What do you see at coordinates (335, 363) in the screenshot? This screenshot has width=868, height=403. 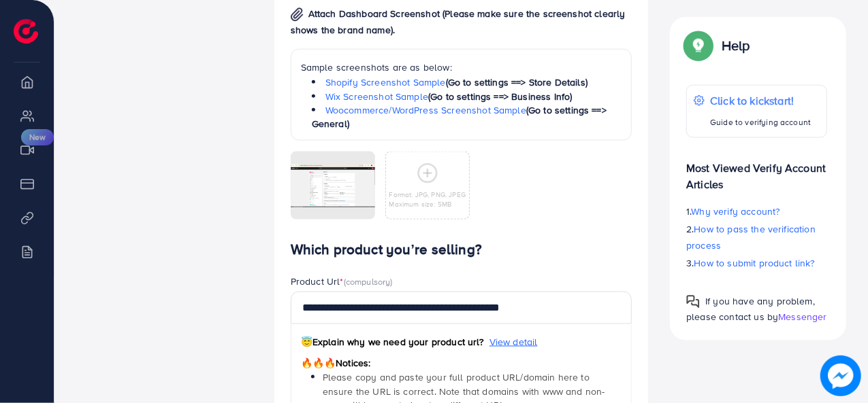 I see `span: Notices:` at bounding box center [335, 363].